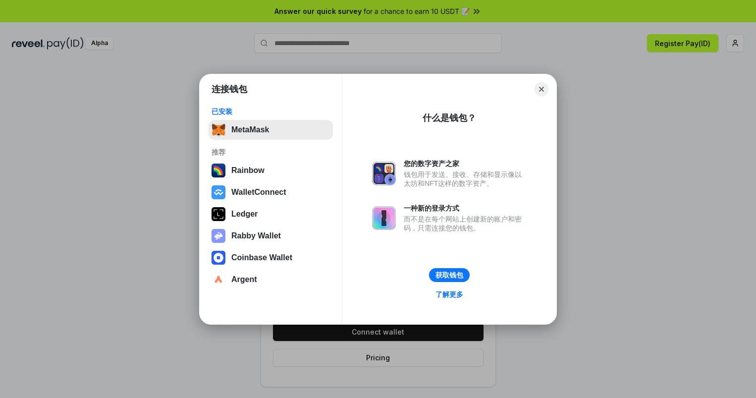 The height and width of the screenshot is (398, 756). Describe the element at coordinates (250, 130) in the screenshot. I see `div: MetaMask` at that location.